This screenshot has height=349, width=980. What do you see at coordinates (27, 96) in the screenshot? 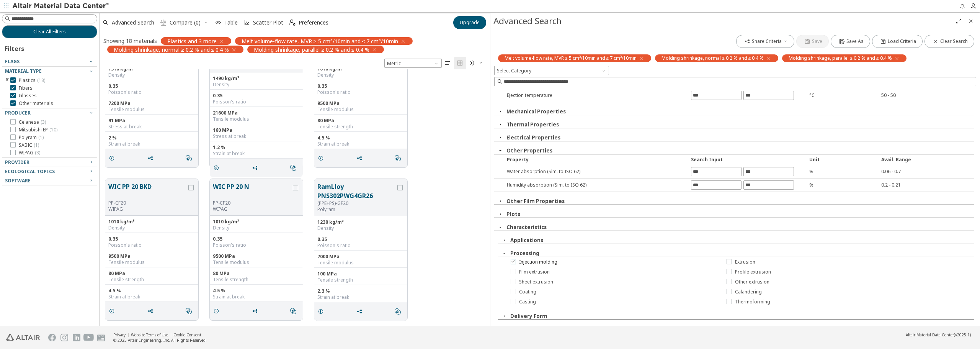
I see `span: Glasses` at bounding box center [27, 96].